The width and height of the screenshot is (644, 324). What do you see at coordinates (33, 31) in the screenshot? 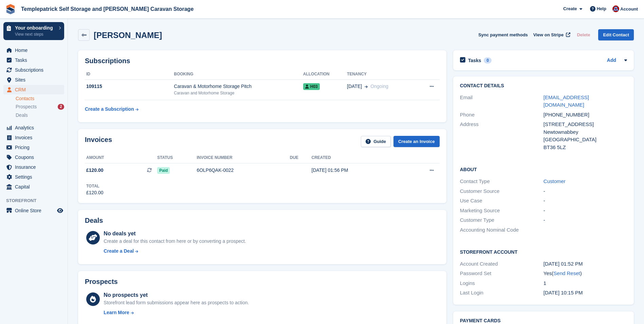
I see `a: Your onboarding View next steps` at bounding box center [33, 31].